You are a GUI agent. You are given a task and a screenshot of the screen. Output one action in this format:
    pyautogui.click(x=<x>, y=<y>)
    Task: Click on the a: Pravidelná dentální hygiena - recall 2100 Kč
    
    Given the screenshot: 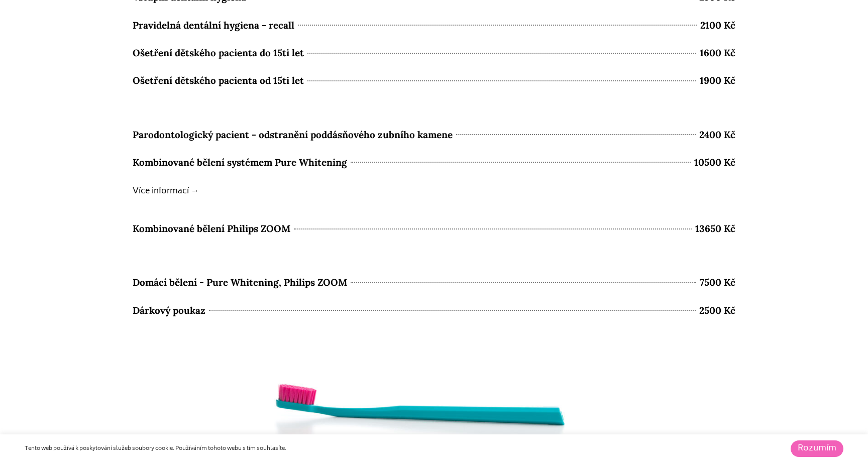 What is the action you would take?
    pyautogui.click(x=434, y=28)
    